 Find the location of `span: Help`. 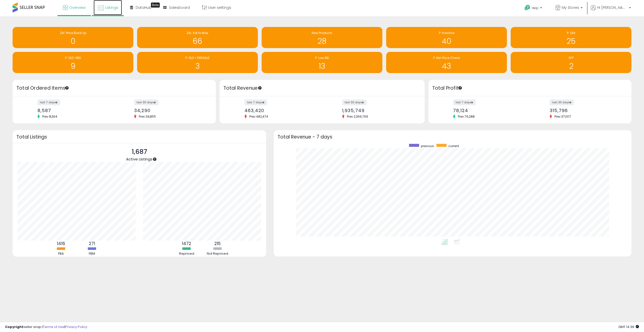

span: Help is located at coordinates (535, 8).